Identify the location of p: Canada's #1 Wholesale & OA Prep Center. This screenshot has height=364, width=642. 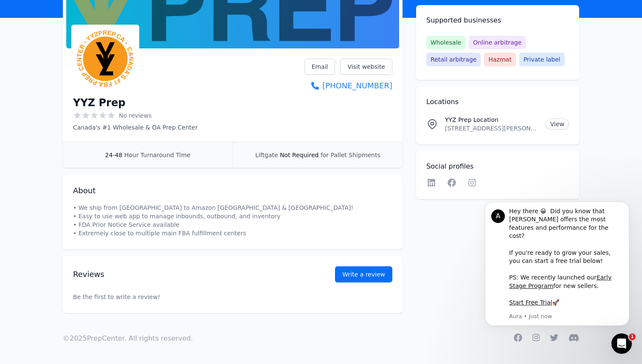
(135, 127).